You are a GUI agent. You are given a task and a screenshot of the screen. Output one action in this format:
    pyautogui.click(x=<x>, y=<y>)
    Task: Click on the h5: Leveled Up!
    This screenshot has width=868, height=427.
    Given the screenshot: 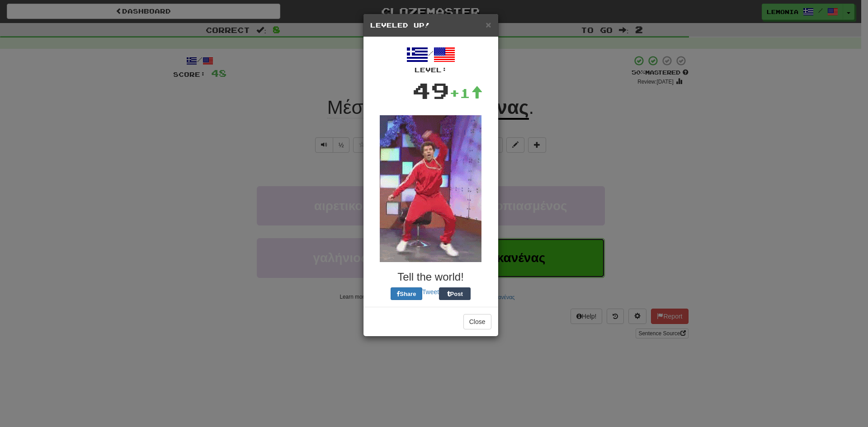 What is the action you would take?
    pyautogui.click(x=431, y=25)
    